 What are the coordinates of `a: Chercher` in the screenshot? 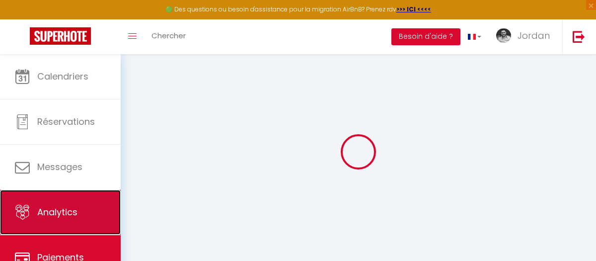 It's located at (168, 37).